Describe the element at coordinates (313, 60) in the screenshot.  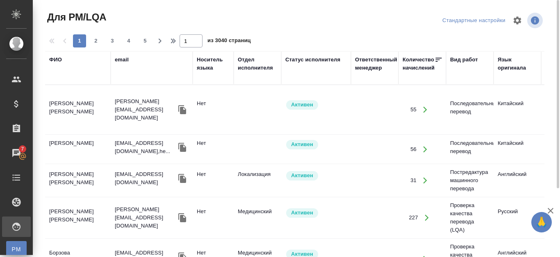
I see `div: Статус исполнителя` at that location.